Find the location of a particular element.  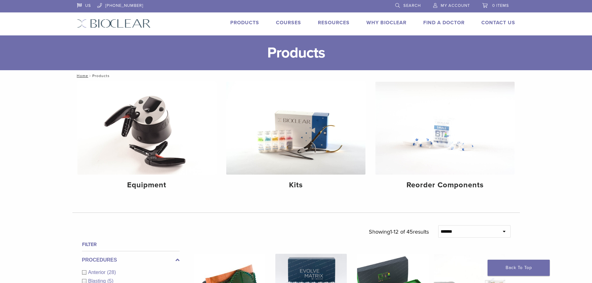

img: Kits is located at coordinates (296, 128).